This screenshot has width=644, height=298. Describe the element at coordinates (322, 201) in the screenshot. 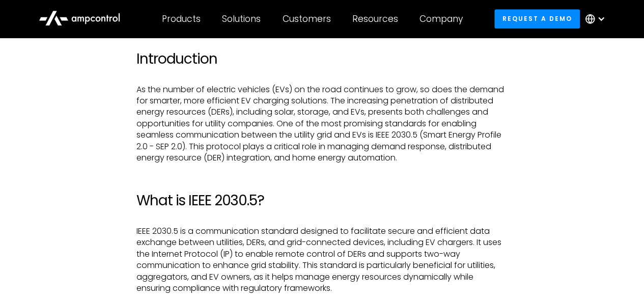

I see `h2: What is IEEE 2030.5?` at that location.